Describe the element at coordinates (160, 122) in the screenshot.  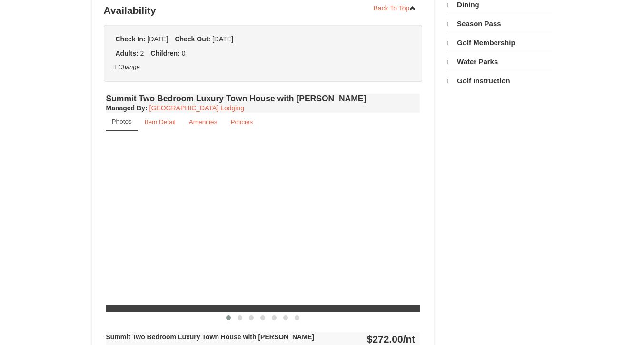
I see `small: Item Detail` at that location.